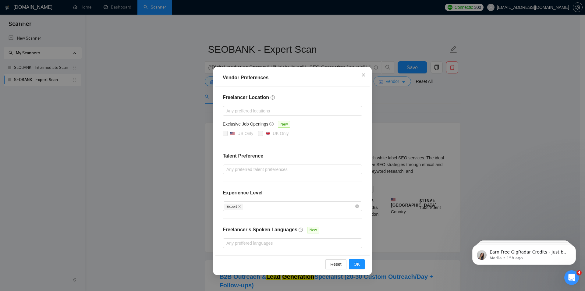 The width and height of the screenshot is (585, 291). Describe the element at coordinates (292, 78) in the screenshot. I see `div: Vendor Preferences` at that location.